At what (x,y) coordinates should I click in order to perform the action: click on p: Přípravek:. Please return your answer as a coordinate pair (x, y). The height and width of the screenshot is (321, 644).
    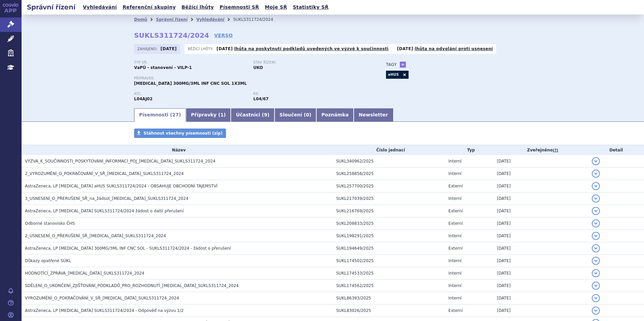
    Looking at the image, I should click on (253, 78).